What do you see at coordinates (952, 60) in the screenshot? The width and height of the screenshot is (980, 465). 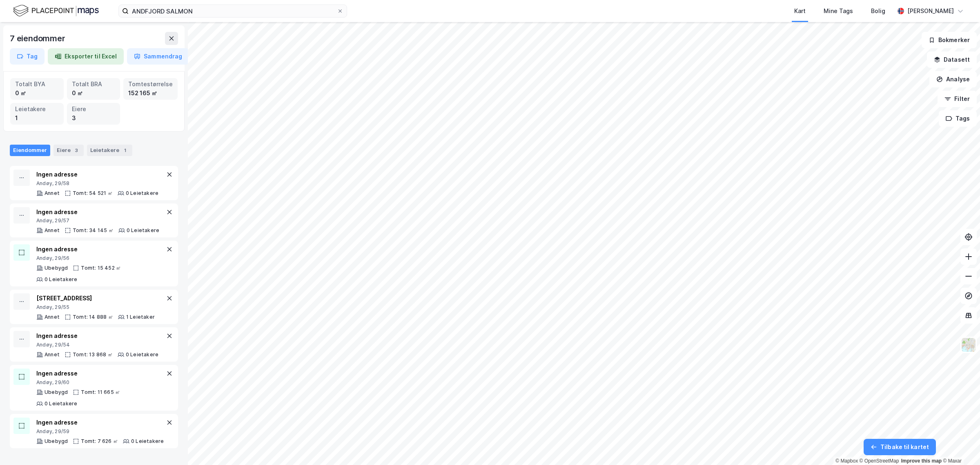 I see `button: Datasett` at bounding box center [952, 60].